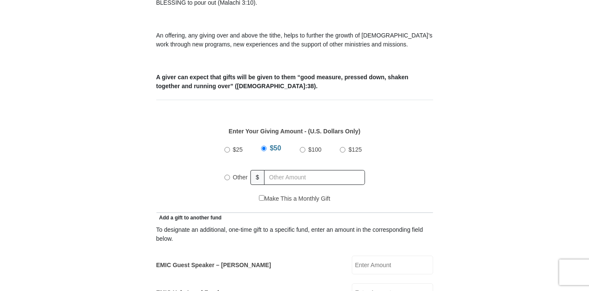  What do you see at coordinates (240, 177) in the screenshot?
I see `span: Other` at bounding box center [240, 177].